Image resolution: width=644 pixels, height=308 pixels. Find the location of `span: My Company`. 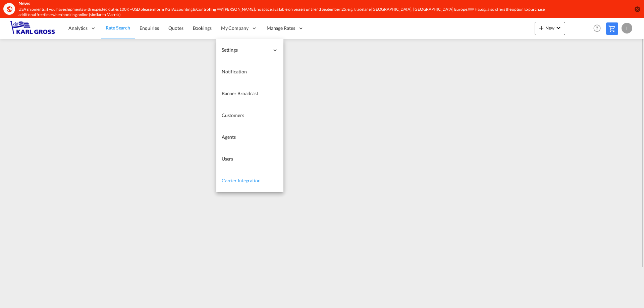

span: My Company is located at coordinates (235, 28).